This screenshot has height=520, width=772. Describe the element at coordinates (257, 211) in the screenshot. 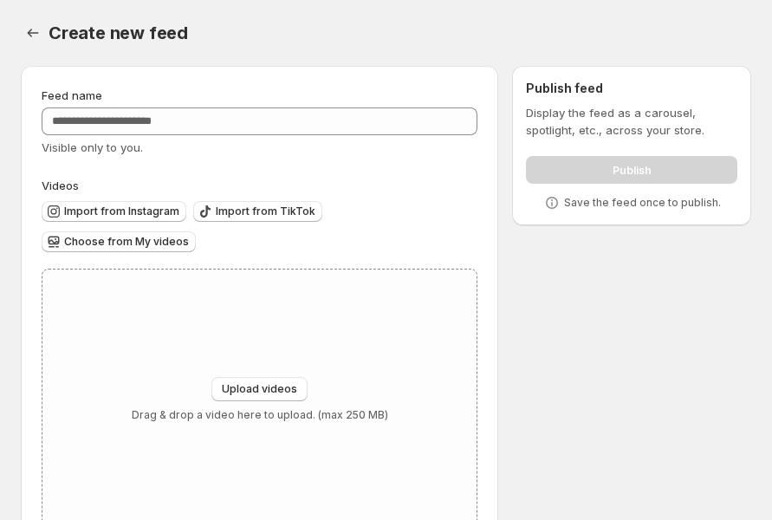

I see `button: Import from TikTok` at that location.